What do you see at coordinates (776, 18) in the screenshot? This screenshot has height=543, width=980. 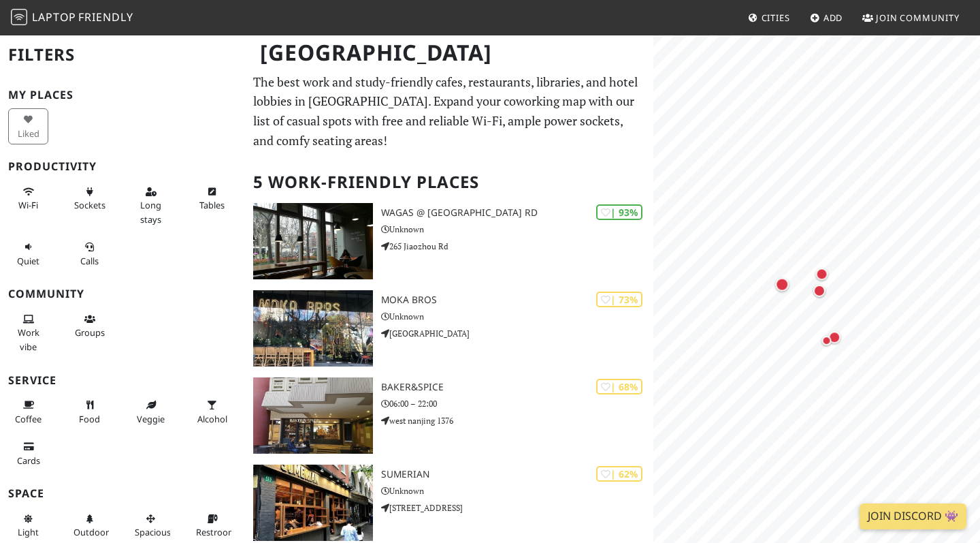 I see `span: Cities` at bounding box center [776, 18].